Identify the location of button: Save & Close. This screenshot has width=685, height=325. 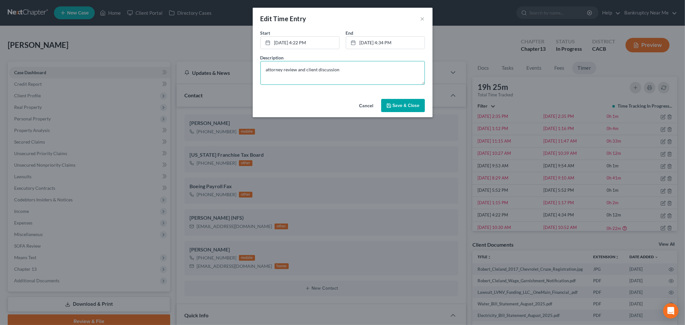
(403, 106).